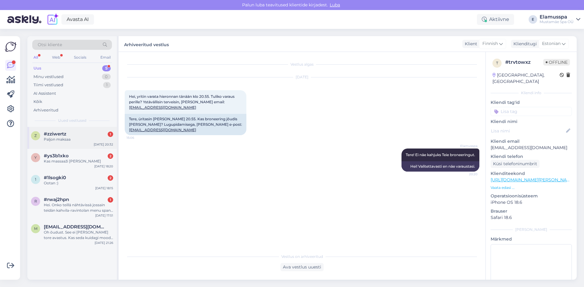 Image resolution: width=584 pixels, height=287 pixels. What do you see at coordinates (78, 19) in the screenshot?
I see `a: Avasta AI` at bounding box center [78, 19].